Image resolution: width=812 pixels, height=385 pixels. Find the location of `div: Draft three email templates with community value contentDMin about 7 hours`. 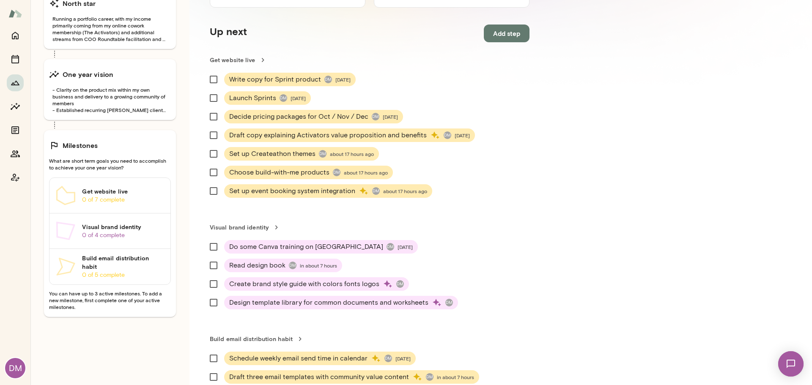

div: Draft three email templates with community value contentDMin about 7 hours is located at coordinates (351, 377).